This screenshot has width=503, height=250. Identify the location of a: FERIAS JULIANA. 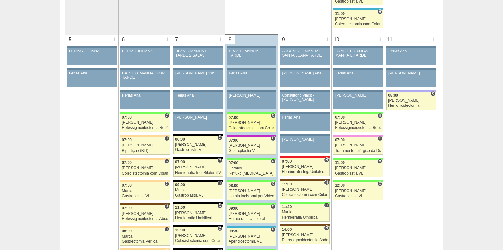
(92, 56).